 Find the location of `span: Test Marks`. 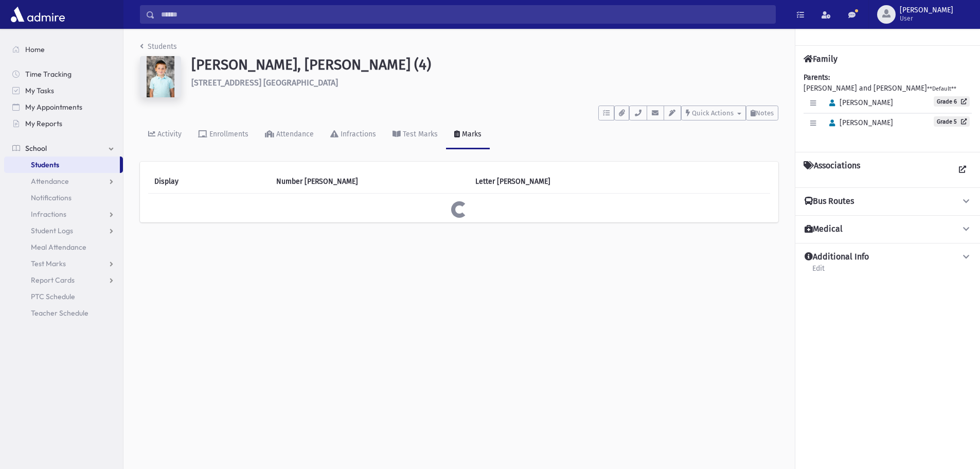

span: Test Marks is located at coordinates (48, 264).